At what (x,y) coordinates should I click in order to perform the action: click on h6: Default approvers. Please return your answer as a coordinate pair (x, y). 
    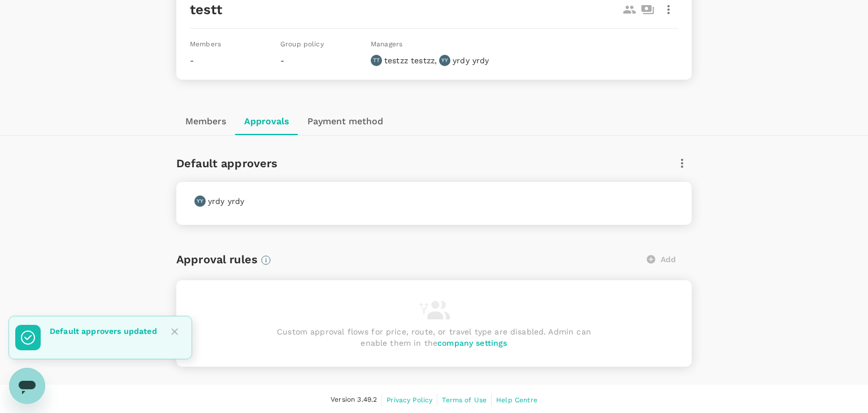
    Looking at the image, I should click on (227, 163).